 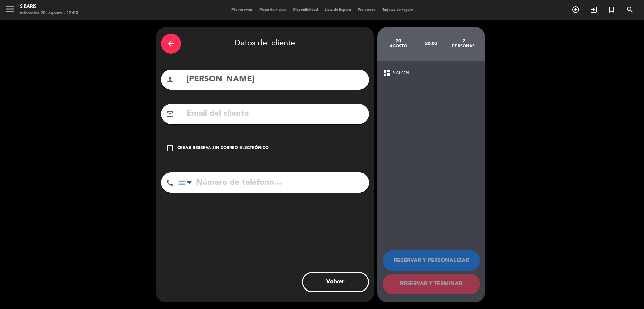 What do you see at coordinates (273, 10) in the screenshot?
I see `span: Mapa de mesas` at bounding box center [273, 10].